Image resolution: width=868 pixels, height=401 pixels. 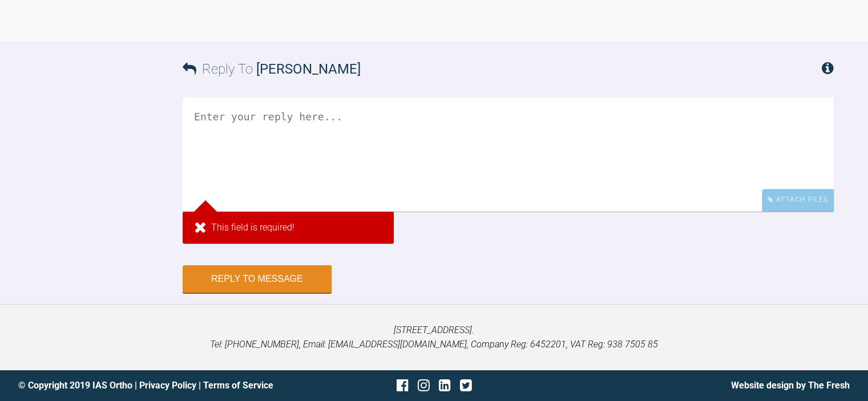 I want to click on a: Terms of Service, so click(x=238, y=385).